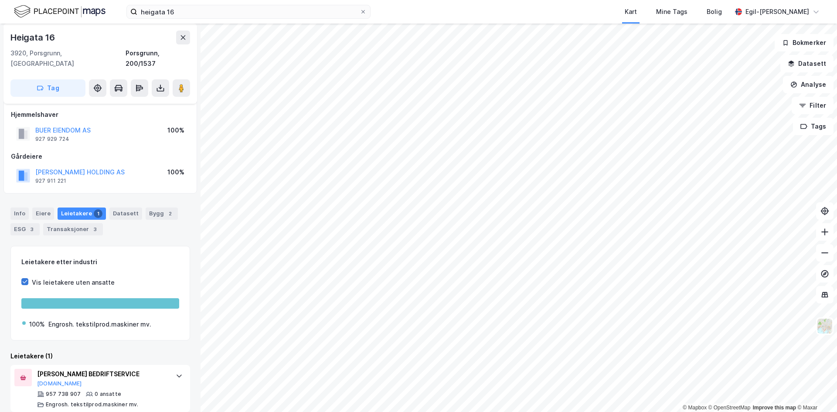  What do you see at coordinates (34, 38) in the screenshot?
I see `div: Heigata 16` at bounding box center [34, 38].